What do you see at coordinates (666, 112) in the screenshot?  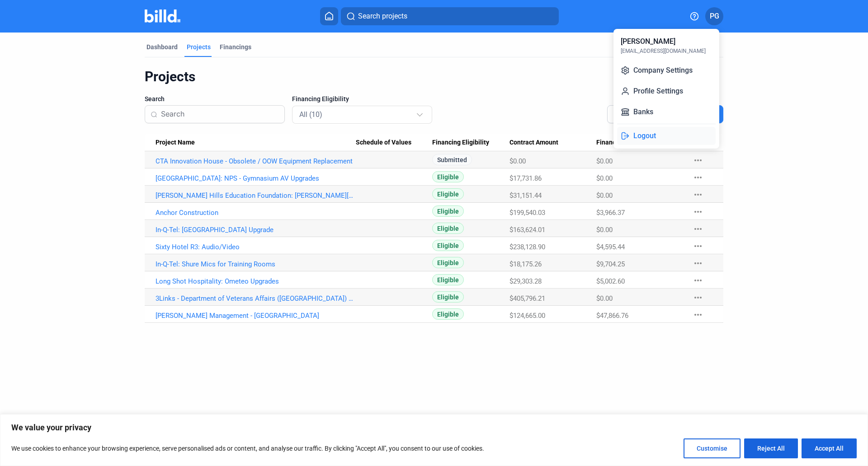 I see `button: Banks` at bounding box center [666, 112].